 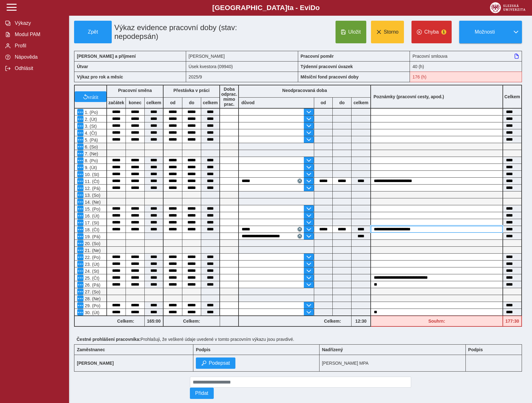 I want to click on b: Souhrn:, so click(x=437, y=321).